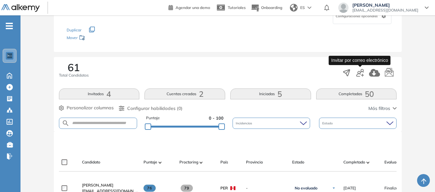  Describe the element at coordinates (10, 56) in the screenshot. I see `img: https://assets.alkemy.org/workspaces/1802/d452bae4-97f6-47ab-b3bf-1c40240bc960.jpg` at that location.